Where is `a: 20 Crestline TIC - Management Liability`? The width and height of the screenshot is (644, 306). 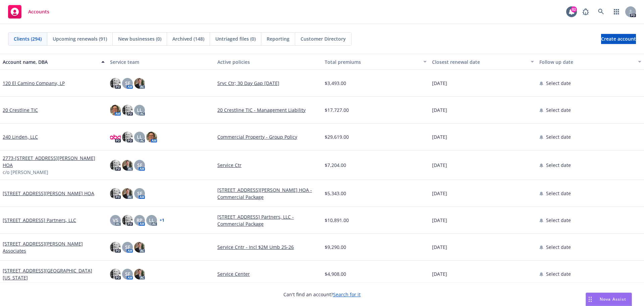 a: 20 Crestline TIC - Management Liability is located at coordinates (268, 110).